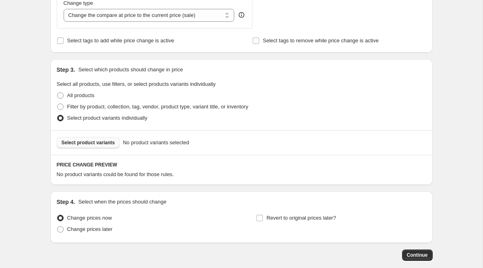  I want to click on span: Select product variants, so click(88, 143).